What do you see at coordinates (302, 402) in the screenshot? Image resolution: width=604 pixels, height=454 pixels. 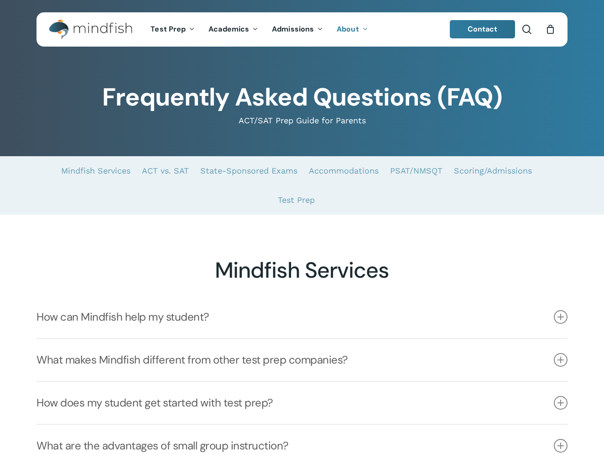 I see `a: How does my student get started with test prep?` at bounding box center [302, 402].